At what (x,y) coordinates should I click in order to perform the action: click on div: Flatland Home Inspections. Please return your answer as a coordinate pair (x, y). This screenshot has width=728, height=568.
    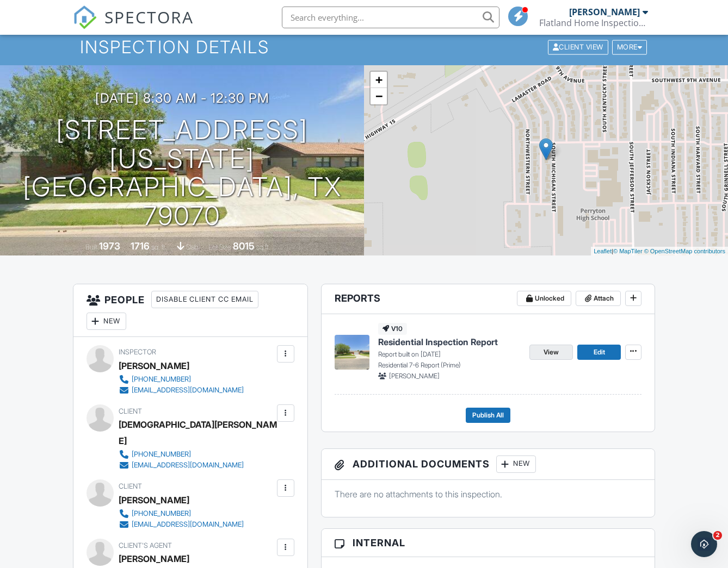
    Looking at the image, I should click on (593, 23).